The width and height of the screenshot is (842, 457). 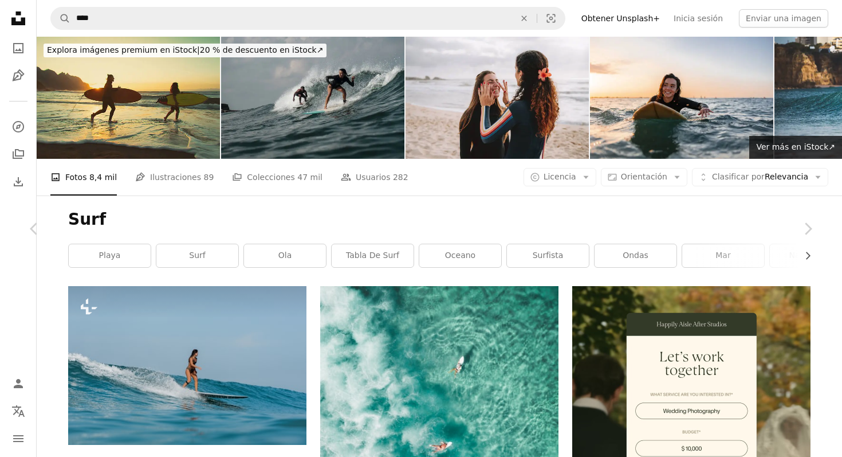 I want to click on a: playa, so click(x=109, y=256).